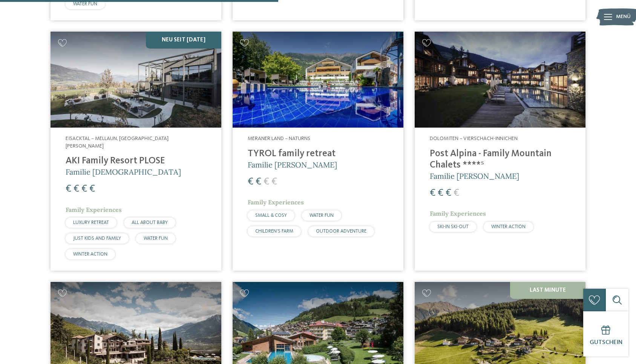 The image size is (636, 364). I want to click on span: Meraner Land – Naturns, so click(279, 139).